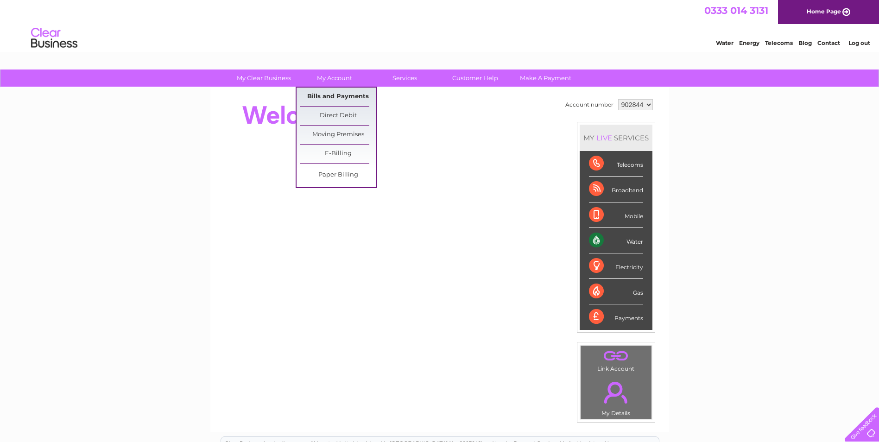 This screenshot has width=879, height=442. What do you see at coordinates (616, 215) in the screenshot?
I see `div: Mobile` at bounding box center [616, 215].